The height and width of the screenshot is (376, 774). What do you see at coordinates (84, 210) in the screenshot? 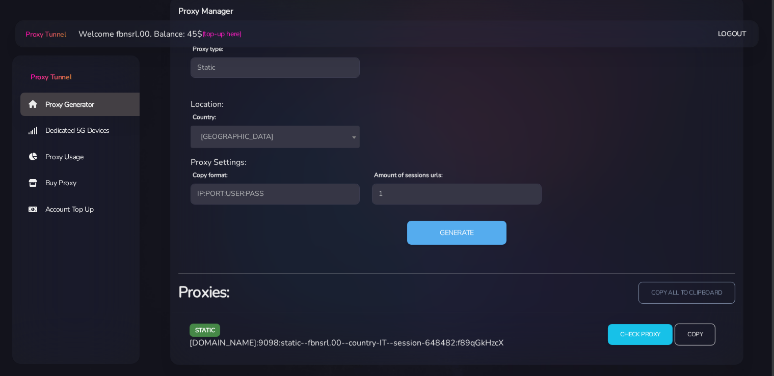
I see `a: Account Top Up` at bounding box center [84, 210].